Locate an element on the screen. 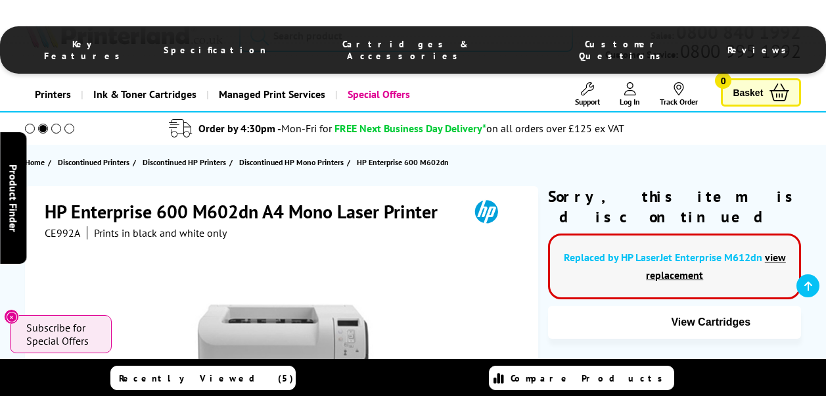  a: Discontinued Printers is located at coordinates (95, 162).